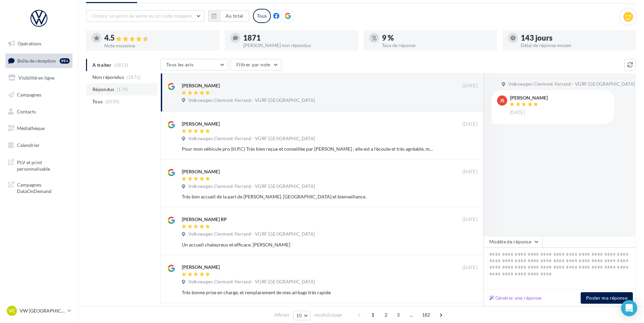 The width and height of the screenshot is (644, 323). Describe the element at coordinates (180, 64) in the screenshot. I see `span: Tous les avis` at that location.